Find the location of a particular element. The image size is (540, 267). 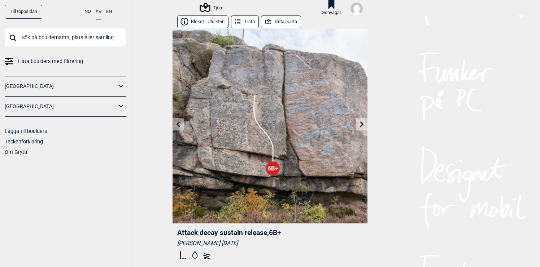

img: User fallback1 is located at coordinates (356, 9).